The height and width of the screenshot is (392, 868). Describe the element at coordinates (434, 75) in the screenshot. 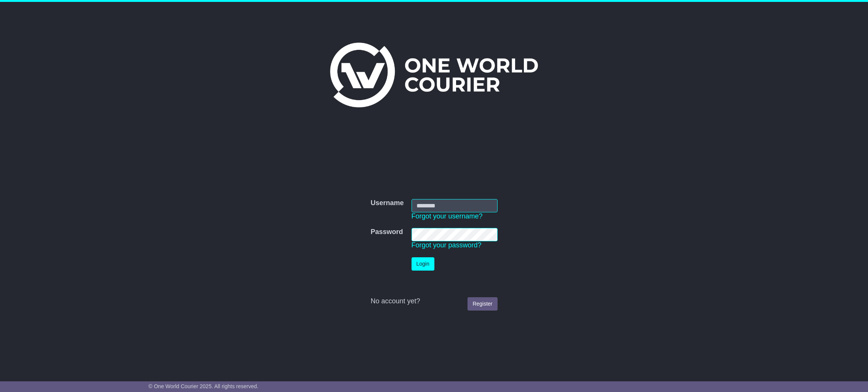

I see `img: One World` at that location.